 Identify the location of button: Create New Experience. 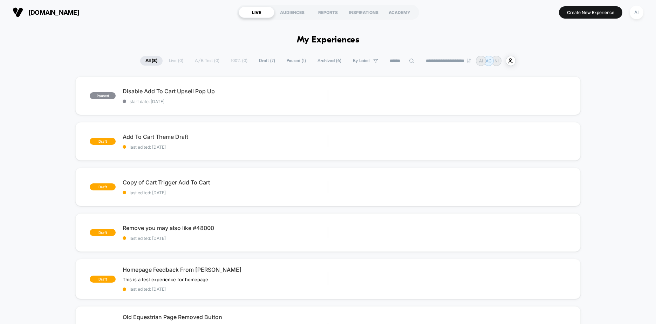
(590, 12).